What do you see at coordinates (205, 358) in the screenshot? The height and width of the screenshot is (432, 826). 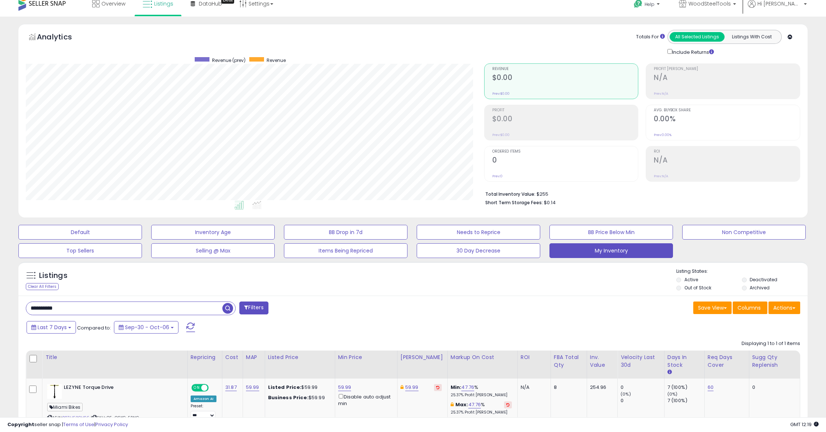 I see `div: Repricing` at bounding box center [205, 358].